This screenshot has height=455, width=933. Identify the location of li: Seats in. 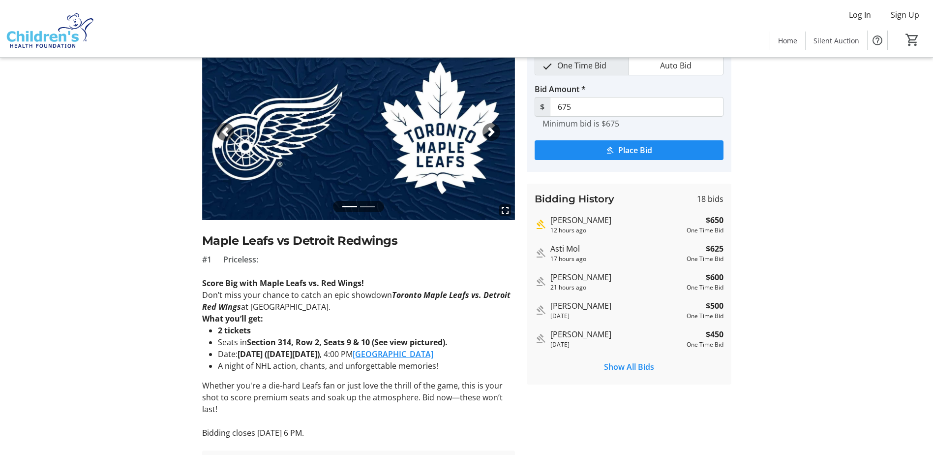
(367, 342).